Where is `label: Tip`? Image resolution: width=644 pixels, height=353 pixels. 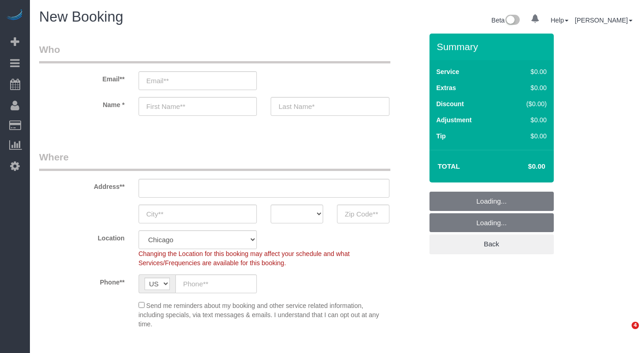 label: Tip is located at coordinates (441, 136).